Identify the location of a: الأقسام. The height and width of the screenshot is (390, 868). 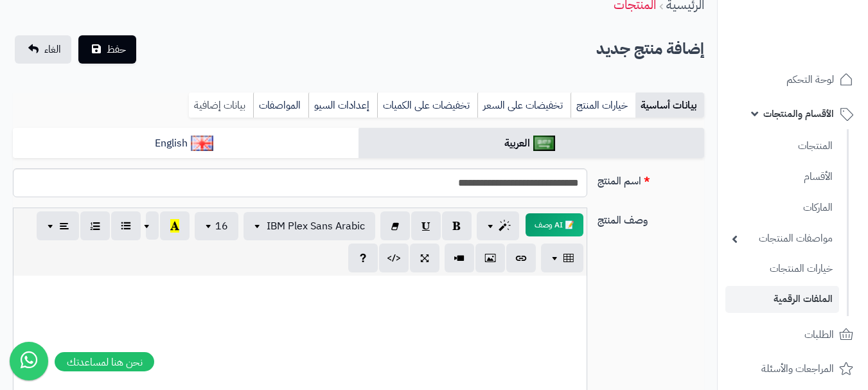
(782, 177).